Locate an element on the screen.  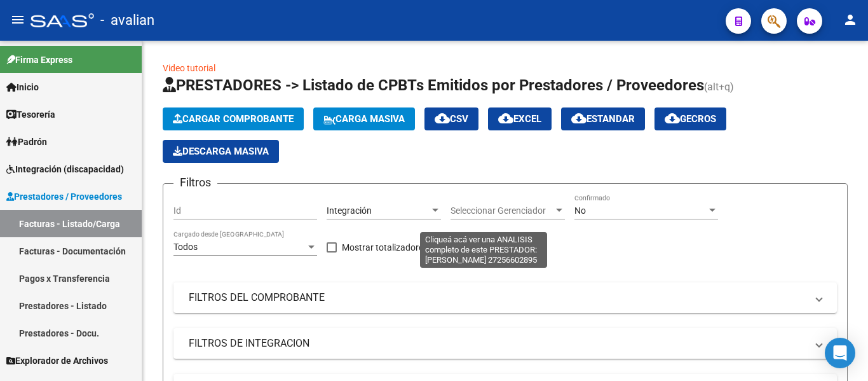
mat-expansion-panel-header: FILTROS DE INTEGRACION is located at coordinates (506, 343).